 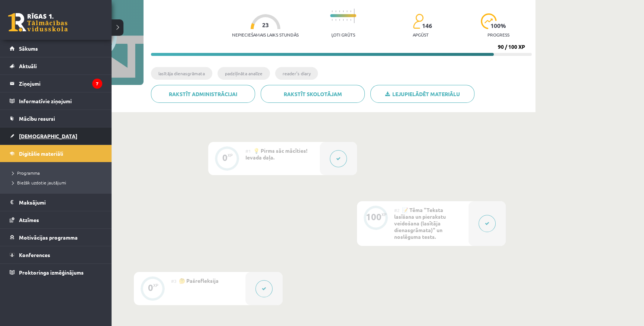 I want to click on span: 📝 Tēma "Teksta lasīšana un pierakstu veidošana (lasītāja dienasgrāmata)" un noslēguma tests., so click(x=420, y=223).